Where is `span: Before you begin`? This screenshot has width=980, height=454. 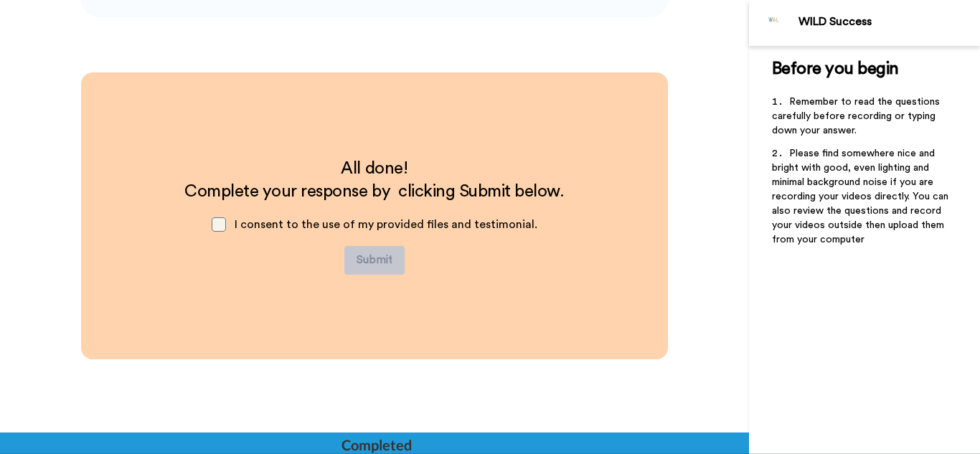
span: Before you begin is located at coordinates (836, 69).